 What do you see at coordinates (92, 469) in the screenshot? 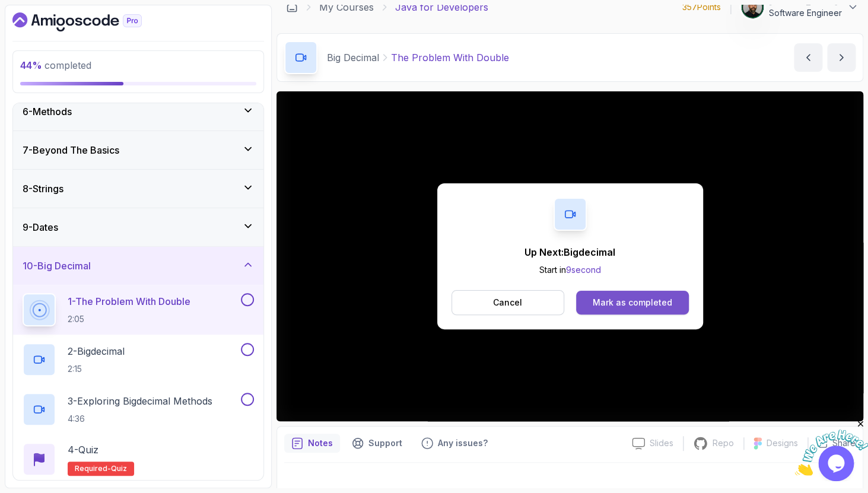
I see `span: Required-` at bounding box center [92, 469].